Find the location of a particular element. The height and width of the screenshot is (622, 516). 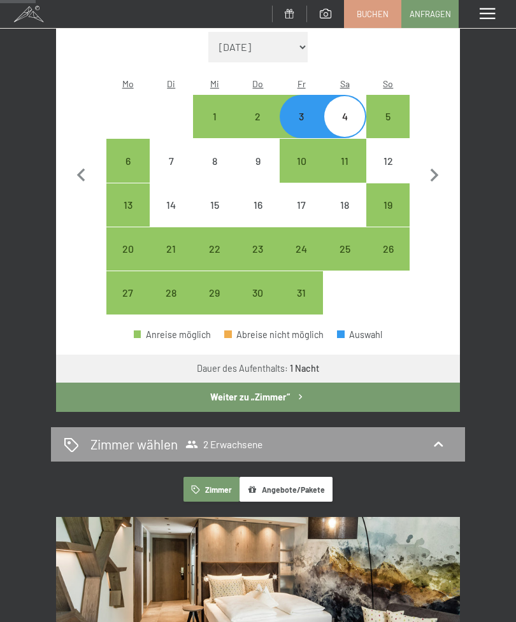

h2: Zimmer wählen is located at coordinates (134, 444).